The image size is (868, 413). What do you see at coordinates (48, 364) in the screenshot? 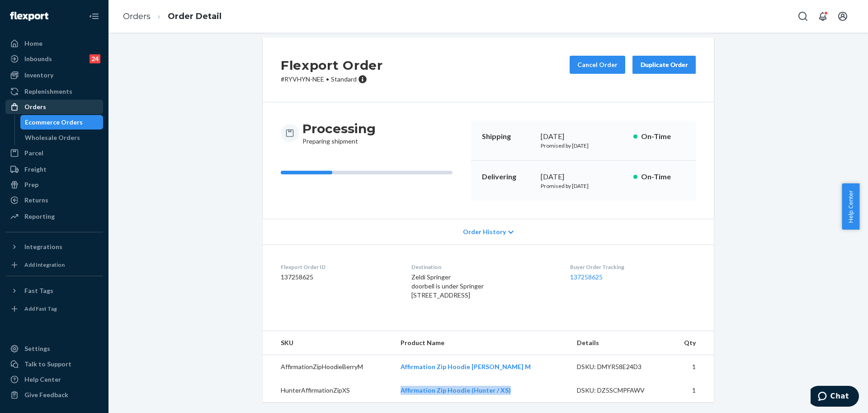
I see `div: Talk to Support` at bounding box center [48, 364].